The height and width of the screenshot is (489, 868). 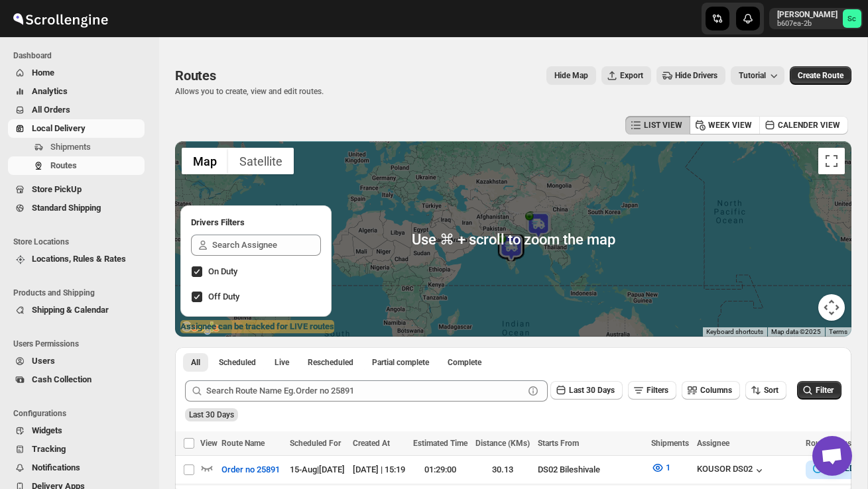 I want to click on button: Home, so click(x=76, y=73).